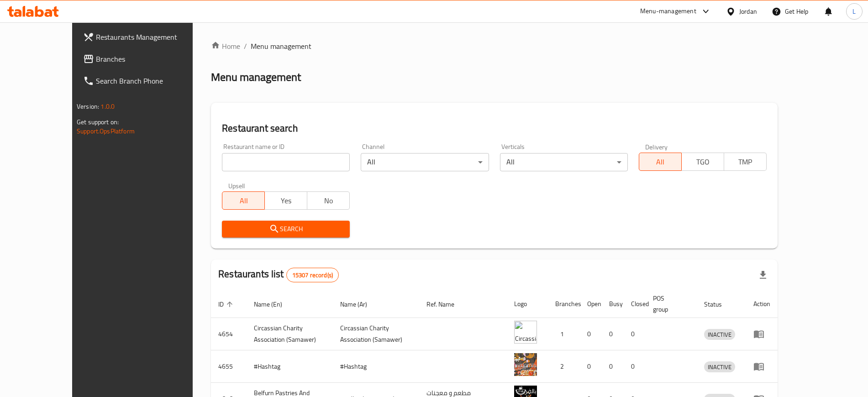  What do you see at coordinates (668, 11) in the screenshot?
I see `div: Menu-management` at bounding box center [668, 11].